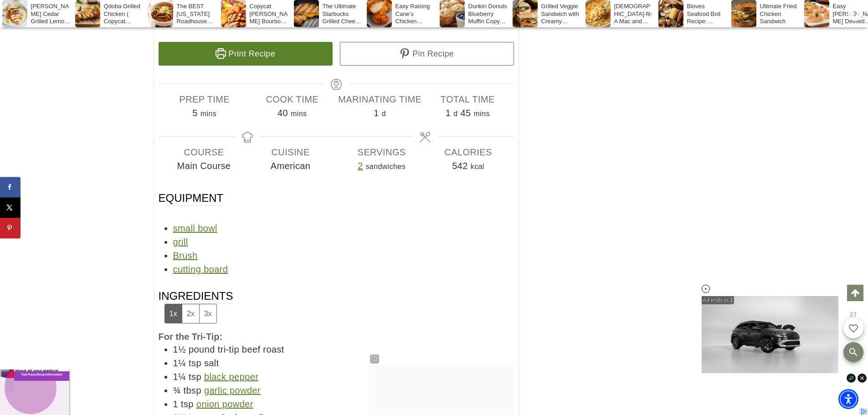  I want to click on span: Marinating Time, so click(380, 99).